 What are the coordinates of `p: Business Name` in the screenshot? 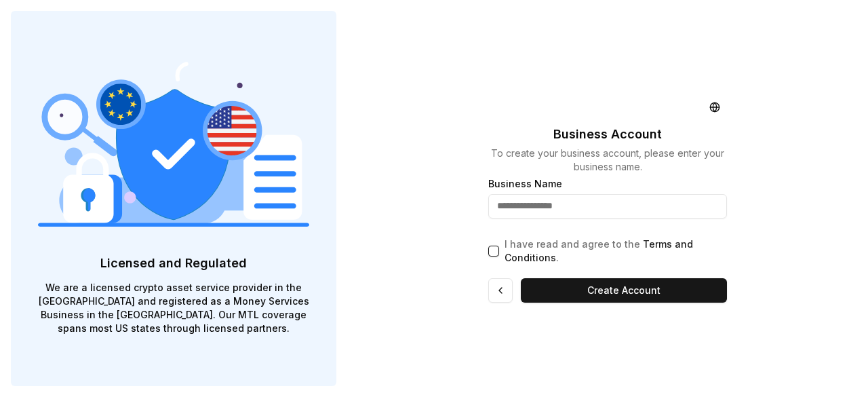 It's located at (608, 184).